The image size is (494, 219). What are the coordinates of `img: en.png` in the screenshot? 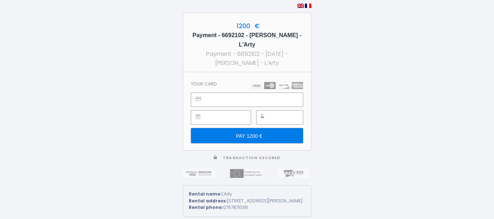 It's located at (300, 6).